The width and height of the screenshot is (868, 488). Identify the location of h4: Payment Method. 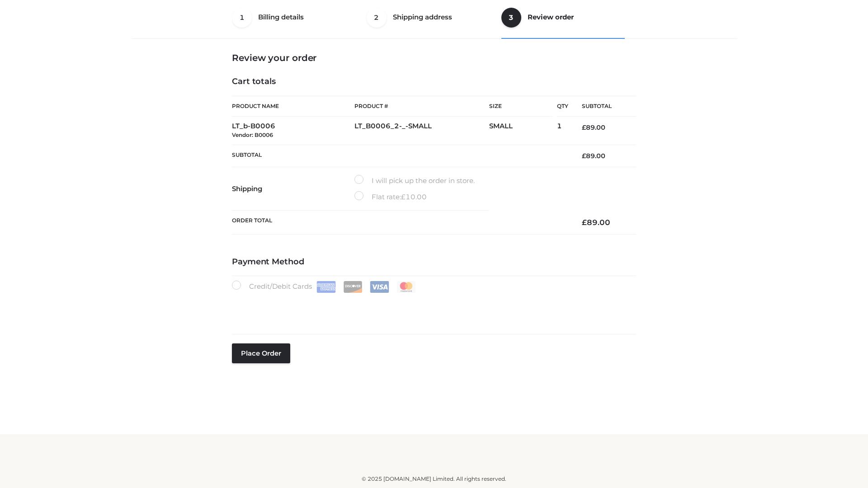
(434, 262).